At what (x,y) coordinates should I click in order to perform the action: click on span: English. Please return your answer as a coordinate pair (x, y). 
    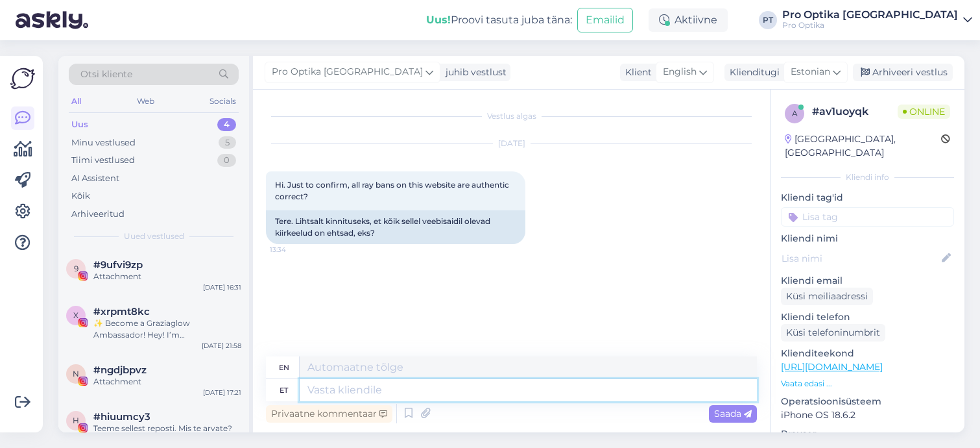
    Looking at the image, I should click on (680, 72).